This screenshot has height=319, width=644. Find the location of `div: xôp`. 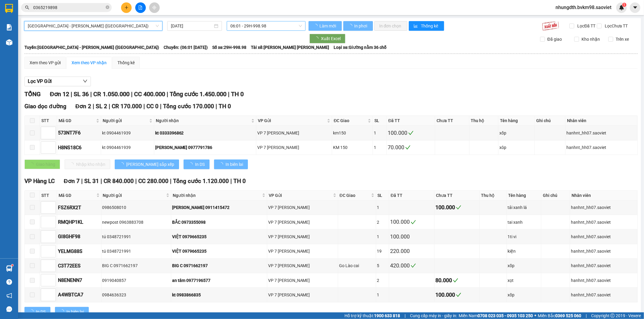

div: xôp is located at coordinates (516, 148).